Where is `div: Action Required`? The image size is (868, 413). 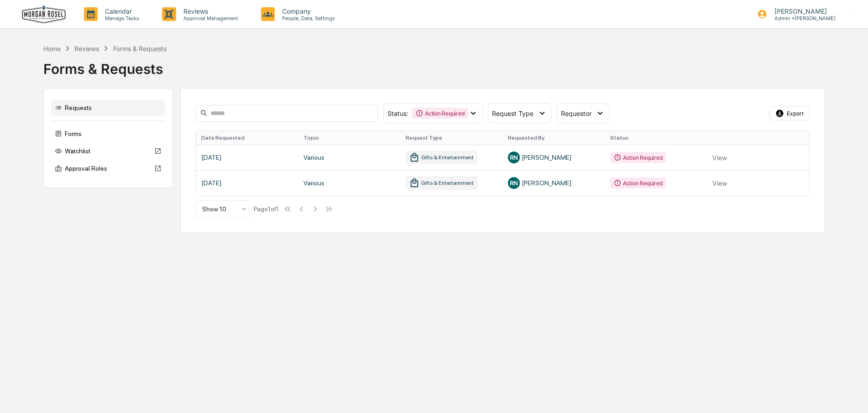
div: Action Required is located at coordinates (440, 113).